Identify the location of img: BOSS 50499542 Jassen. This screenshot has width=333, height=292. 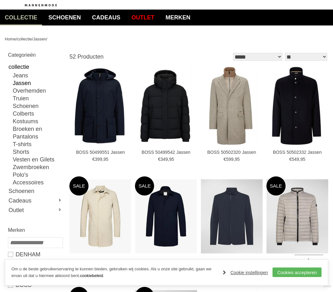
(165, 106).